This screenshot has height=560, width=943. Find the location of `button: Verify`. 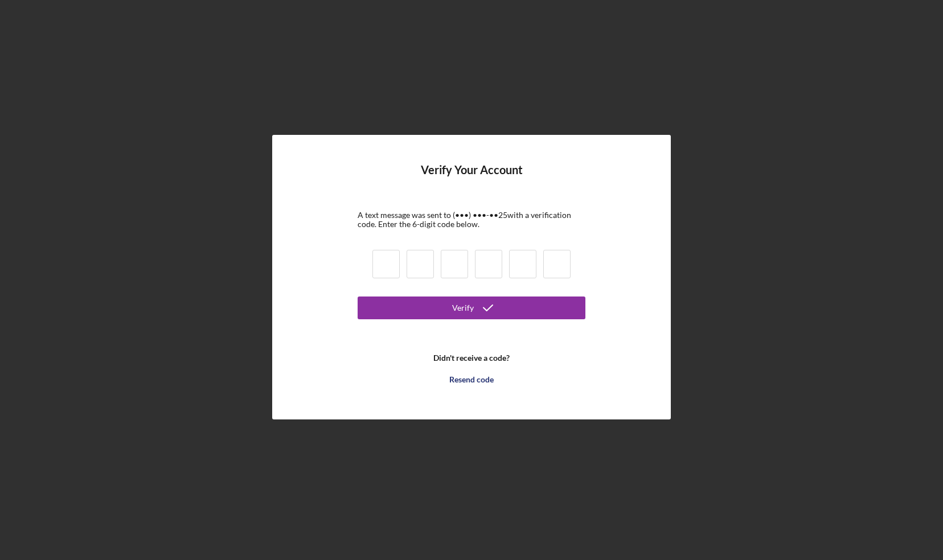

button: Verify is located at coordinates (471, 308).